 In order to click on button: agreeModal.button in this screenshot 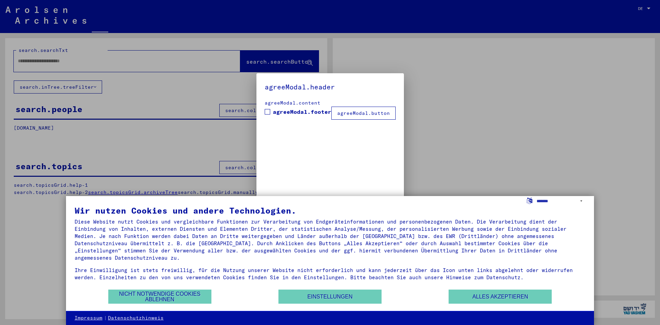, I will do `click(363, 113)`.